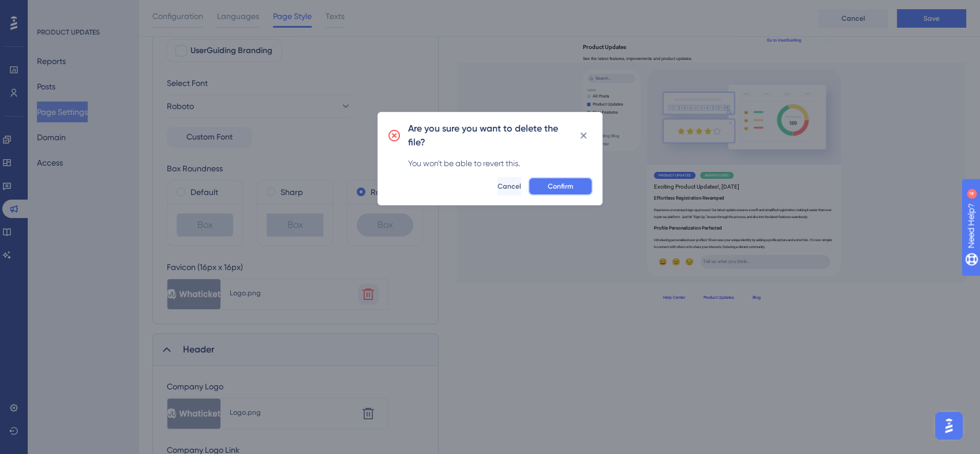 Image resolution: width=980 pixels, height=454 pixels. I want to click on button: Open AI Assistant Launcher, so click(18, 18).